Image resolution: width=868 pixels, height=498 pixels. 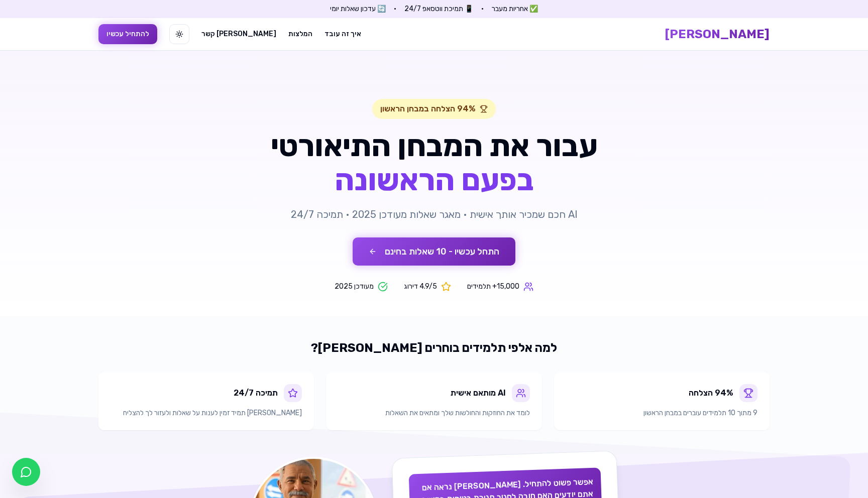 What do you see at coordinates (300, 34) in the screenshot?
I see `a: המלצות` at bounding box center [300, 34].